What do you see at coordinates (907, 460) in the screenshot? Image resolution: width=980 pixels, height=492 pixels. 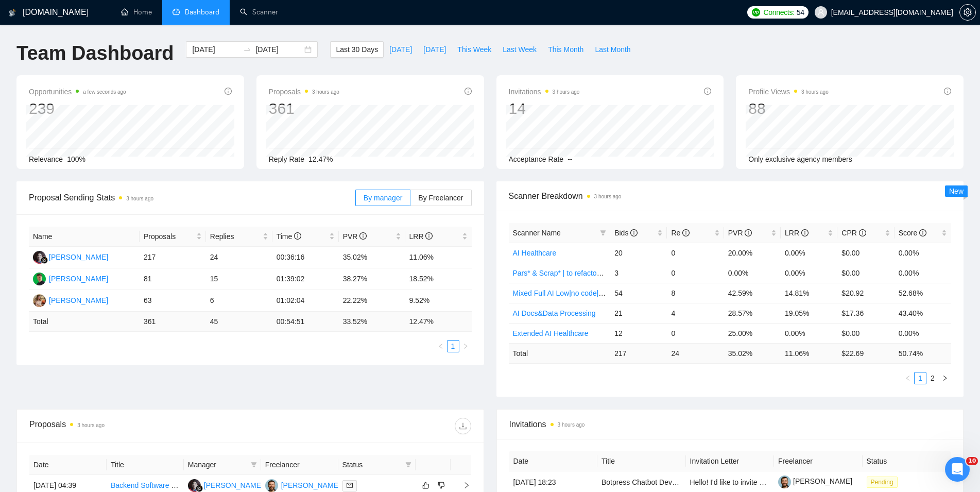 I see `th: Status` at bounding box center [907, 460].